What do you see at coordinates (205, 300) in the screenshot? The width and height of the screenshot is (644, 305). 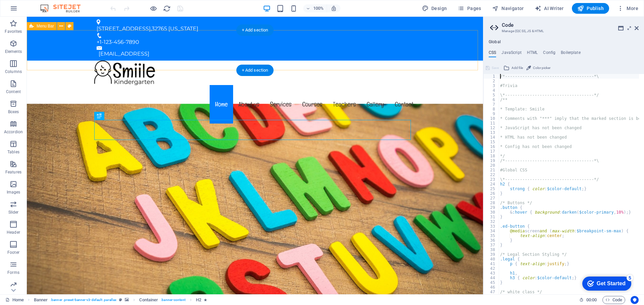 I see `i: Element contains an animation` at bounding box center [205, 300].